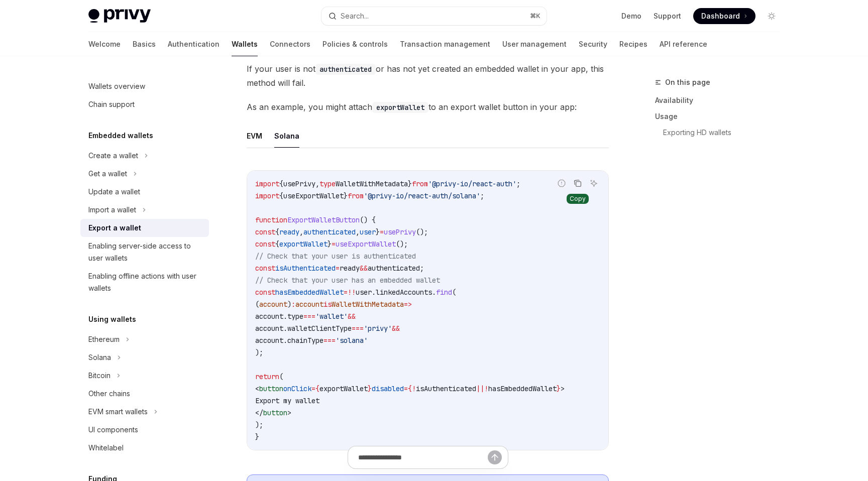  What do you see at coordinates (319, 328) in the screenshot?
I see `span: walletClientType` at bounding box center [319, 328].